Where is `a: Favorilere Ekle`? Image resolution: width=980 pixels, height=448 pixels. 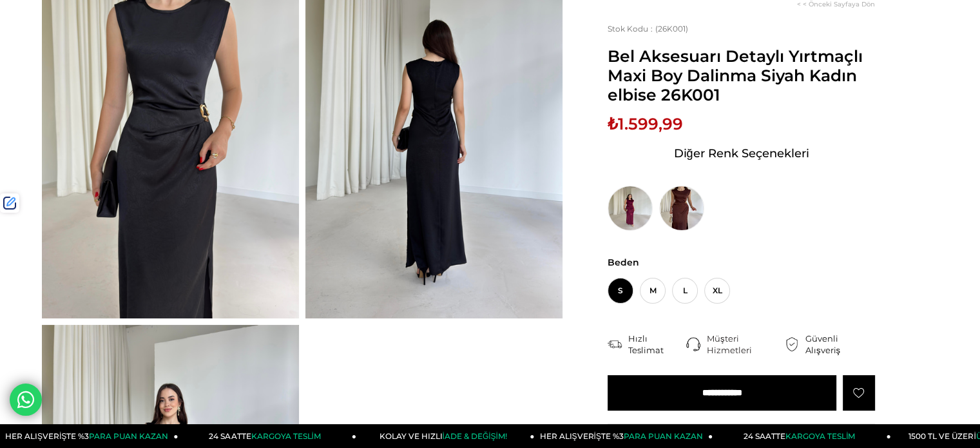
a: Favorilere Ekle is located at coordinates (859, 393).